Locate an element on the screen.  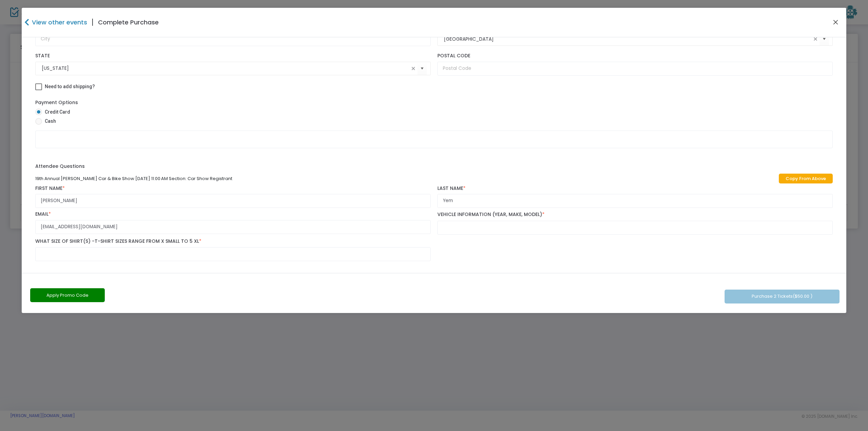
label: What size of shirt(s) -T-Shirt Sizes range from X Small to 5 XL is located at coordinates (118, 241).